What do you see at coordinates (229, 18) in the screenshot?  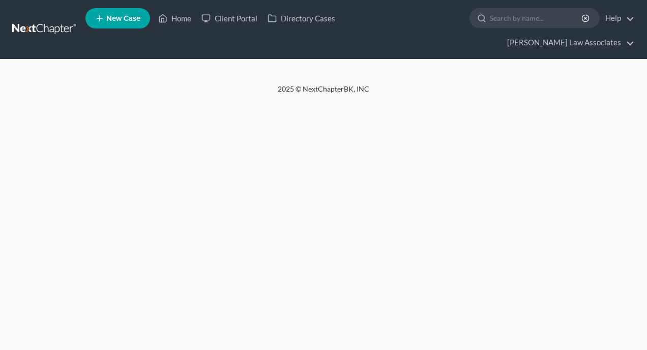 I see `a: Client Portal` at bounding box center [229, 18].